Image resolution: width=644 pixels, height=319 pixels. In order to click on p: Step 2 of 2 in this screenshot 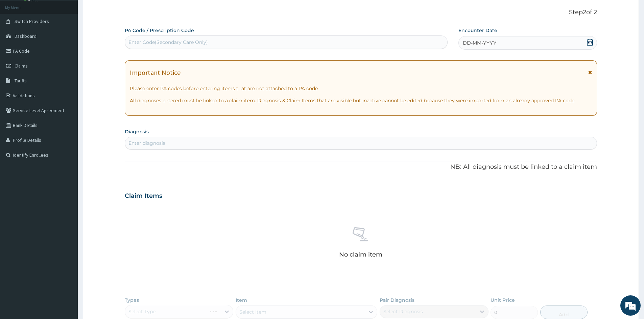, I will do `click(361, 12)`.